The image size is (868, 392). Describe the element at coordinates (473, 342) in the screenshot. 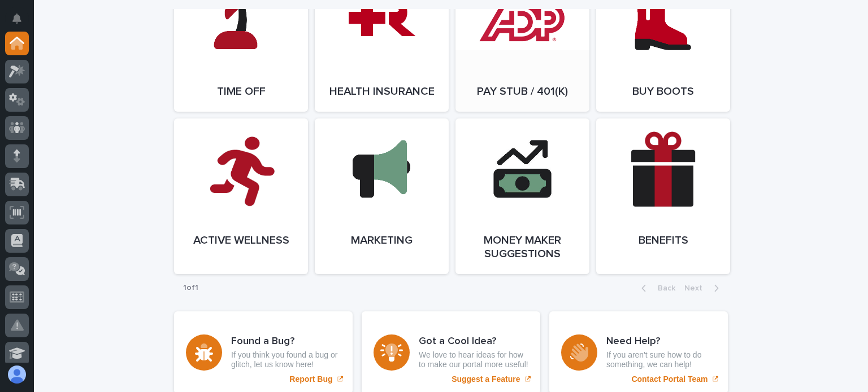

I see `h3: Got a Cool Idea?` at that location.